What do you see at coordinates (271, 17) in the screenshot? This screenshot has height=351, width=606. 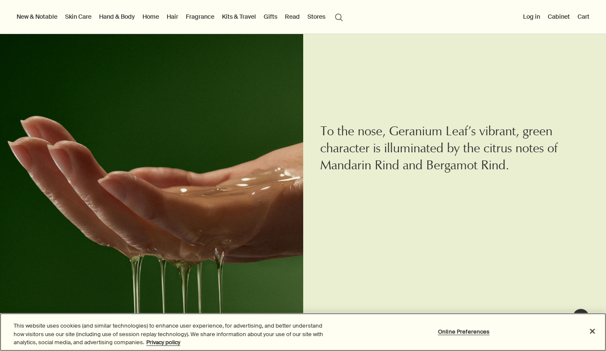 I see `a: Gifts` at bounding box center [271, 17].